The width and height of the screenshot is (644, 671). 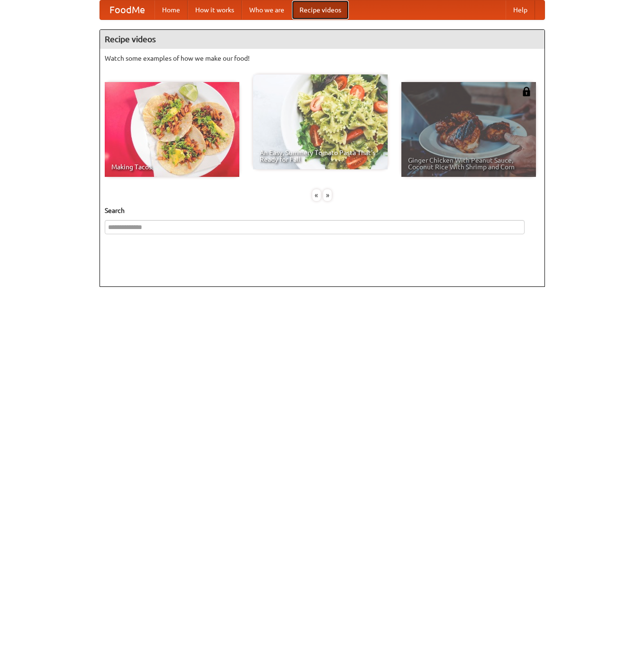 What do you see at coordinates (521, 10) in the screenshot?
I see `a: Help` at bounding box center [521, 10].